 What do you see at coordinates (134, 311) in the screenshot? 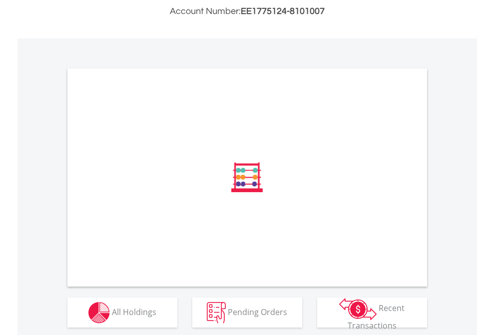
I see `span: All Holdings` at bounding box center [134, 311].